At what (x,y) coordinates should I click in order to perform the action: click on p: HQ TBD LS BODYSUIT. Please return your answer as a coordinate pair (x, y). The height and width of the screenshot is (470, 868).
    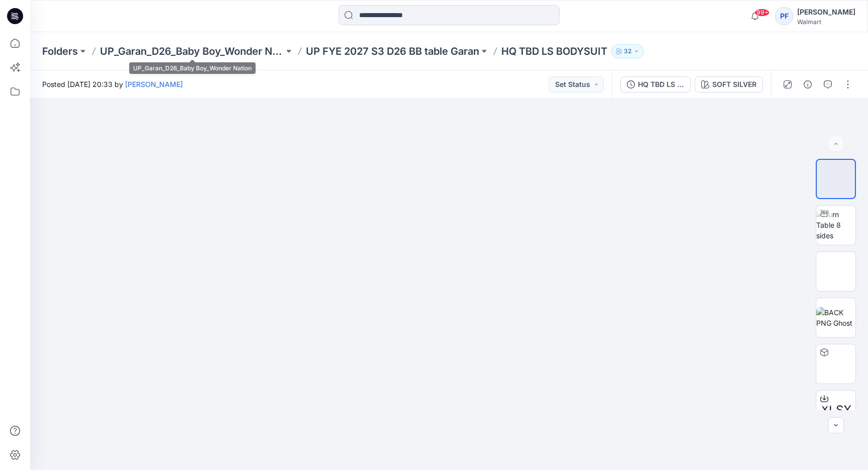
    Looking at the image, I should click on (554, 51).